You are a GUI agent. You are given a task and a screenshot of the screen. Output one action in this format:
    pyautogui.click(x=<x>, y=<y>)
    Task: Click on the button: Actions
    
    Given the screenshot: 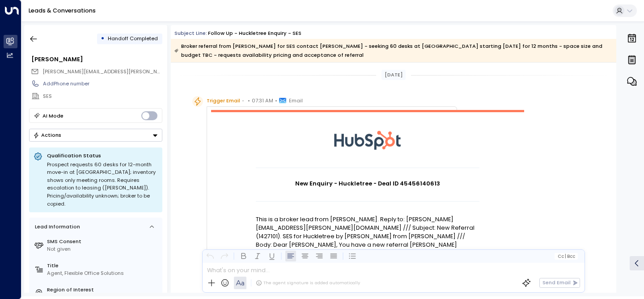 What is the action you would take?
    pyautogui.click(x=96, y=135)
    